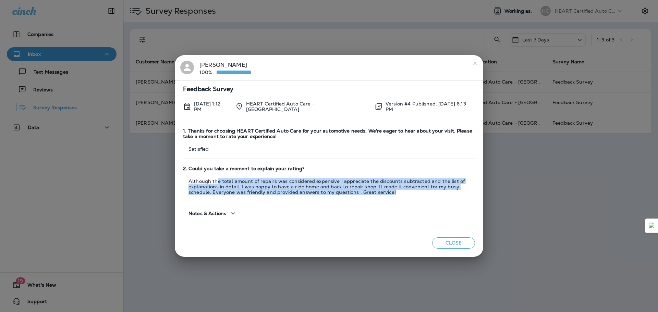 The image size is (658, 312). I want to click on p: Satisfied, so click(329, 149).